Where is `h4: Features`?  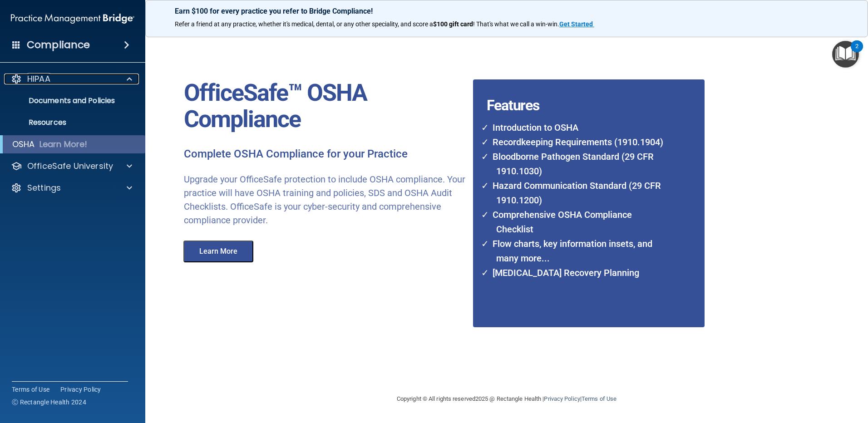
h4: Features is located at coordinates (577, 88).